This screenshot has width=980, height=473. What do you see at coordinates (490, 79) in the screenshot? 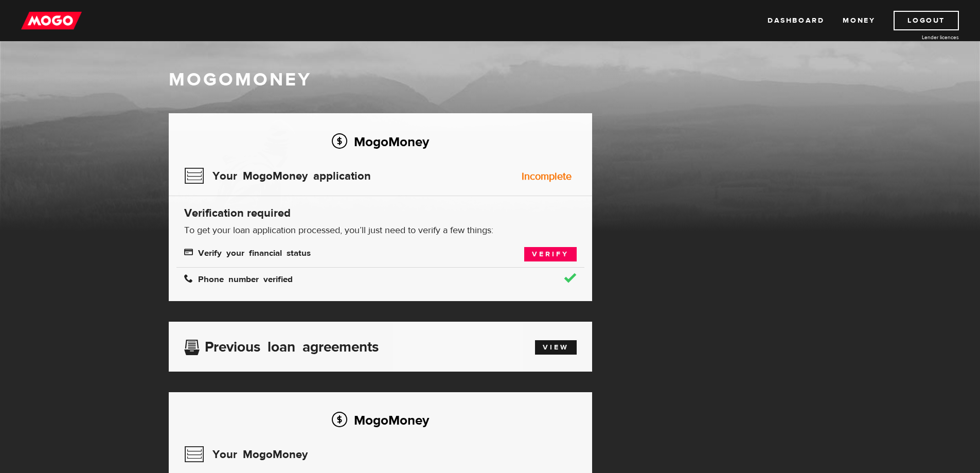
I see `h1: MogoMoney` at bounding box center [490, 79].